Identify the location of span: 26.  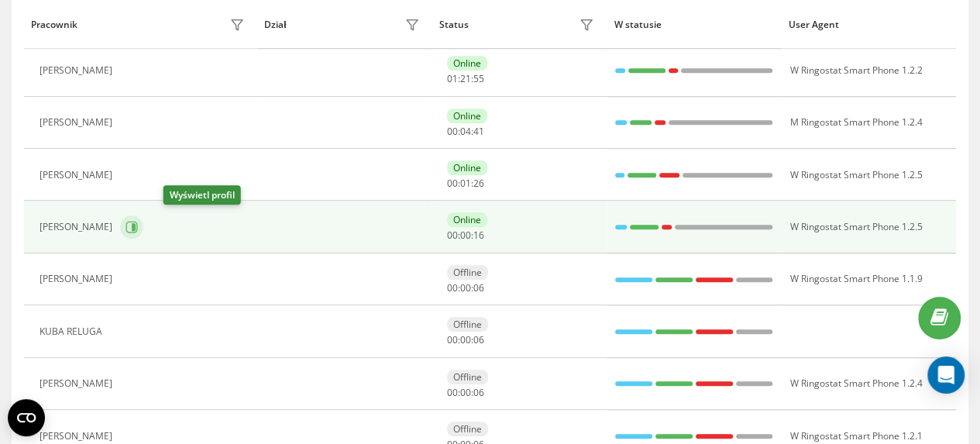
(479, 183).